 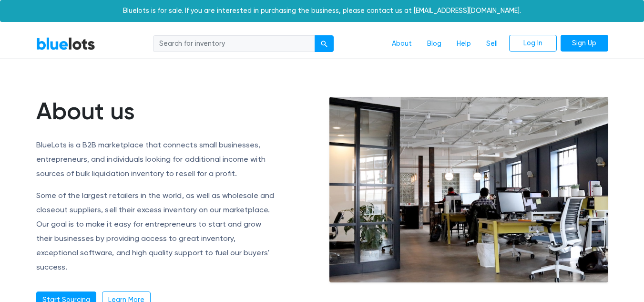 What do you see at coordinates (464, 44) in the screenshot?
I see `a: Help` at bounding box center [464, 44].